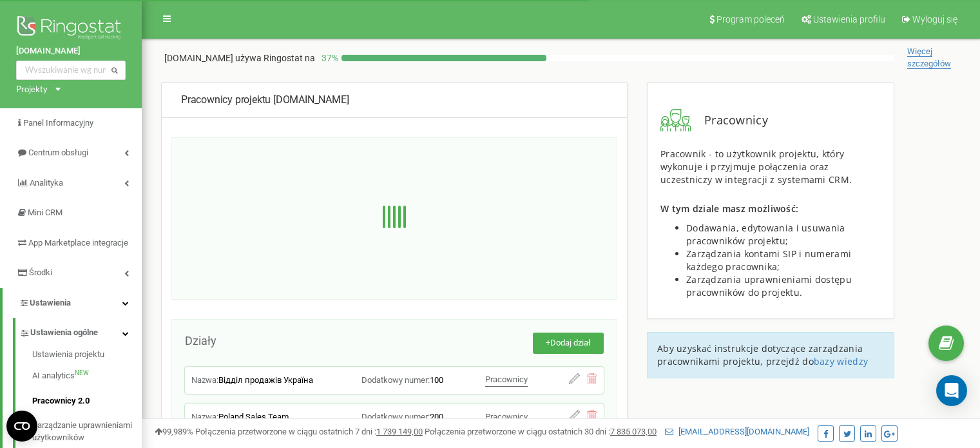  Describe the element at coordinates (78, 243) in the screenshot. I see `span: App Marketplace integracje` at that location.